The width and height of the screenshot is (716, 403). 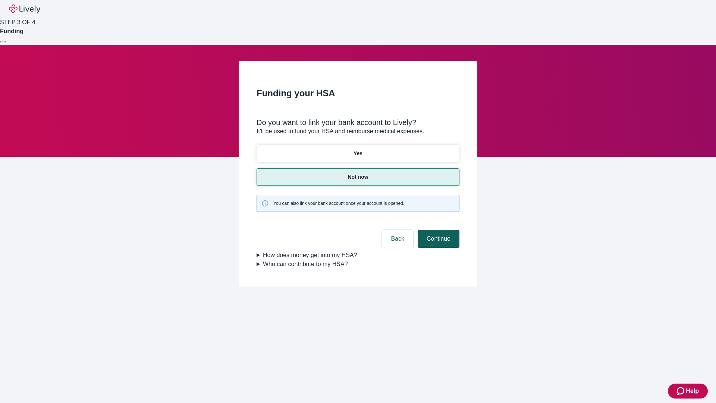 I want to click on img: Lively, so click(x=25, y=9).